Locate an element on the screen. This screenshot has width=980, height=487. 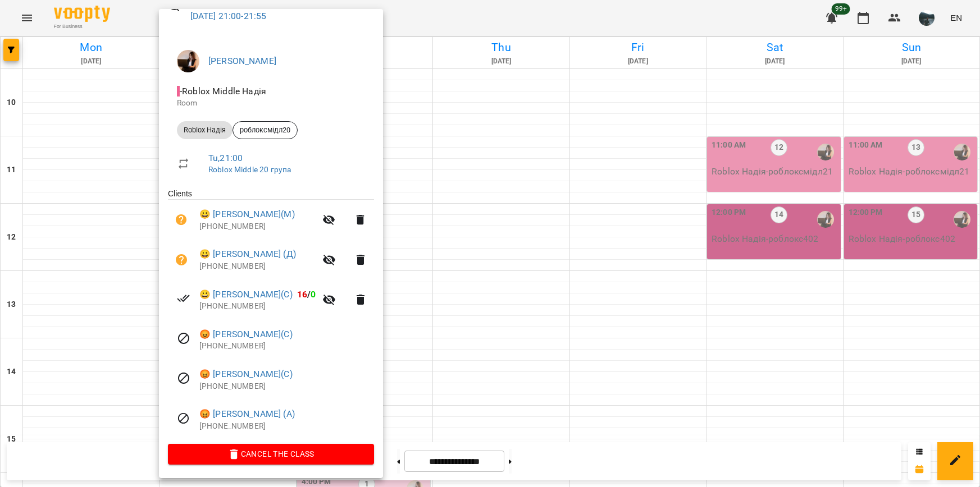
button: Cancel the class is located at coordinates (271, 454).